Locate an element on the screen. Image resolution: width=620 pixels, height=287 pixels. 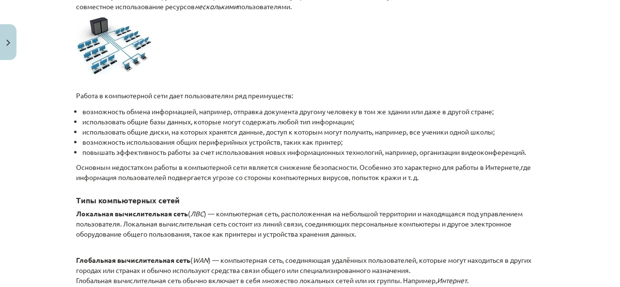
font: возможность обмена информацией, например, отправка документа другому человеку в том же здании или... is located at coordinates (288, 111).